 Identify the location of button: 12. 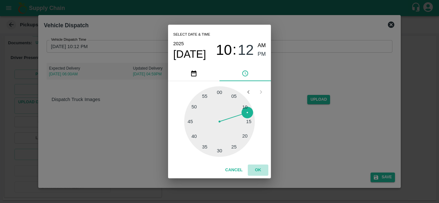
(246, 50).